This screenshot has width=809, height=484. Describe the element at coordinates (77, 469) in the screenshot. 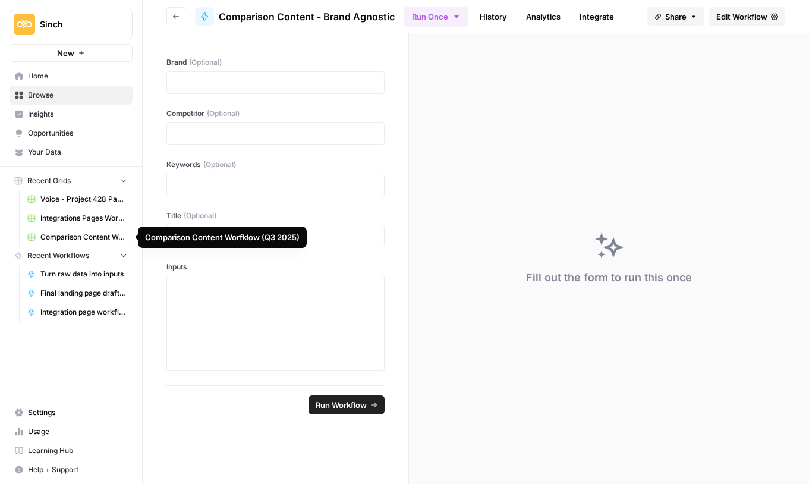

I see `span: Help + Support` at that location.